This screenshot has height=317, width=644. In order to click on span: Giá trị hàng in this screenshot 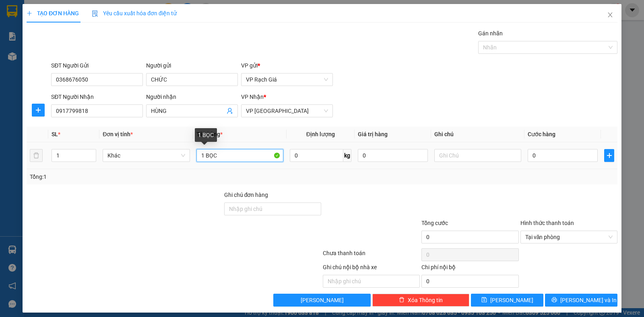, I will do `click(373, 134)`.